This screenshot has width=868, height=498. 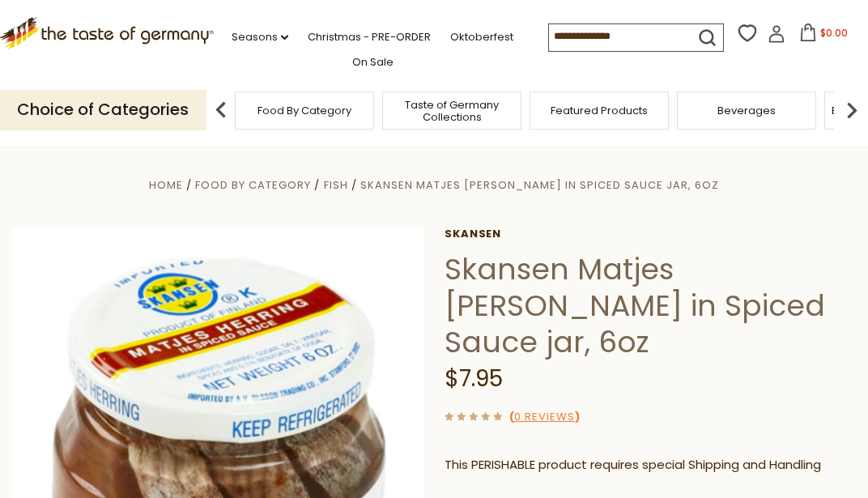 I want to click on button: $0.00, so click(x=823, y=35).